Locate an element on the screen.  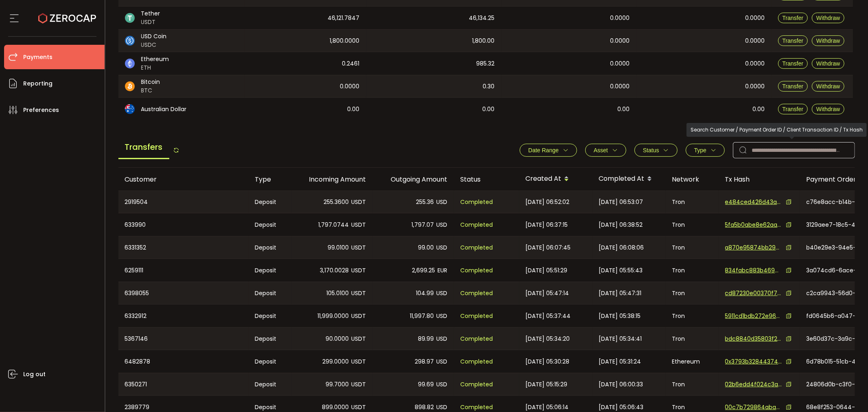
div: Completed At is located at coordinates (629, 179).